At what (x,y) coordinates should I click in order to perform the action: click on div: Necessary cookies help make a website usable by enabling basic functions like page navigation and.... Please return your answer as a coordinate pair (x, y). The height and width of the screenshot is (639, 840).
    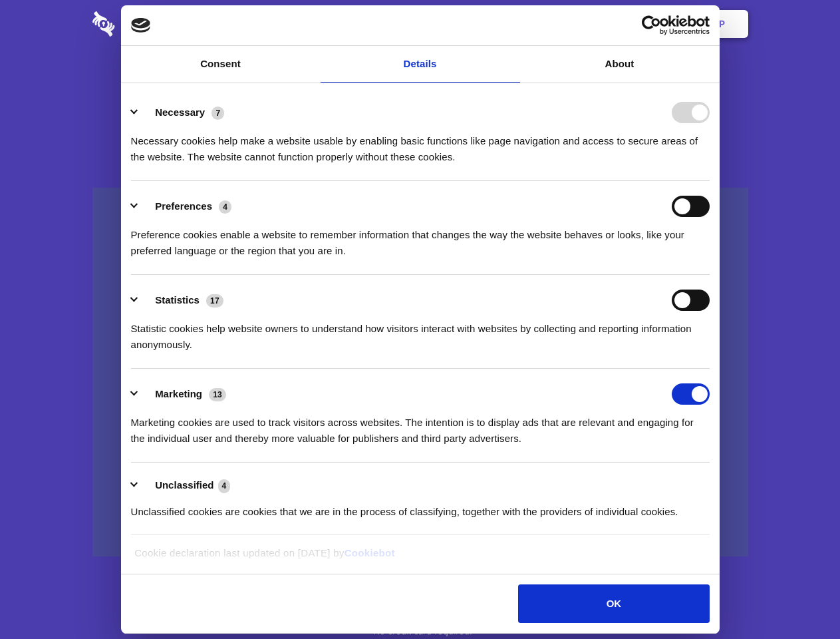
    Looking at the image, I should click on (420, 143).